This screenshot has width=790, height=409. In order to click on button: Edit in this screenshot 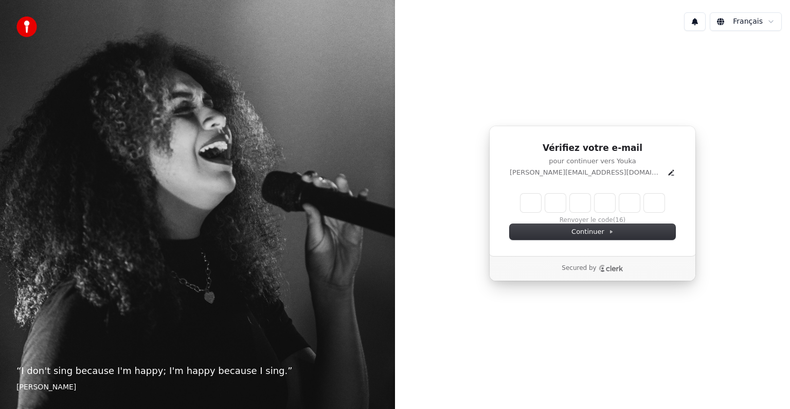, I will do `click(671, 172)`.